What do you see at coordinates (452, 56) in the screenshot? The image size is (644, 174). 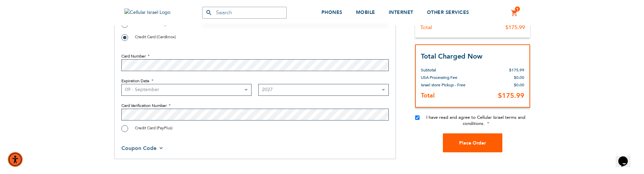 I see `strong: Total Charged Now` at bounding box center [452, 56].